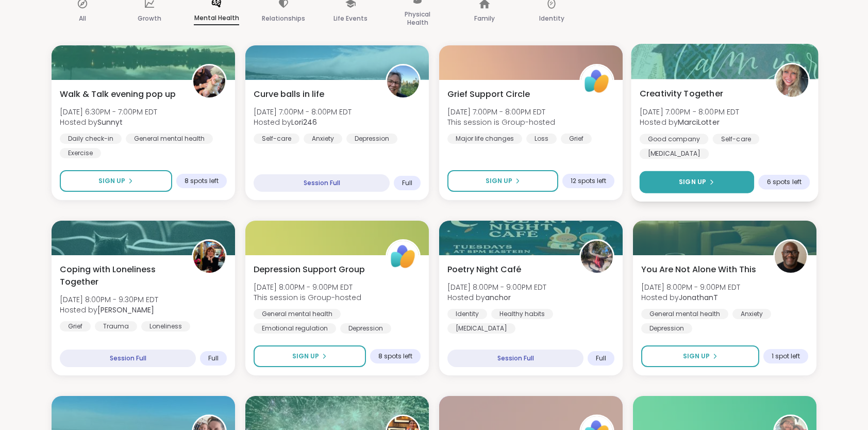 This screenshot has height=430, width=868. I want to click on div: Daily check-in, so click(91, 139).